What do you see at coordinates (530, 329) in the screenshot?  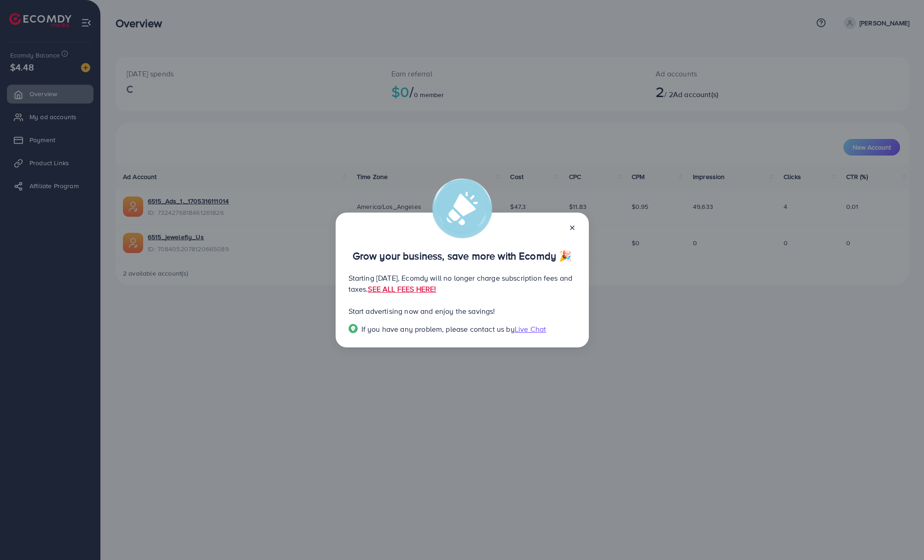 I see `span: Live Chat` at bounding box center [530, 329].